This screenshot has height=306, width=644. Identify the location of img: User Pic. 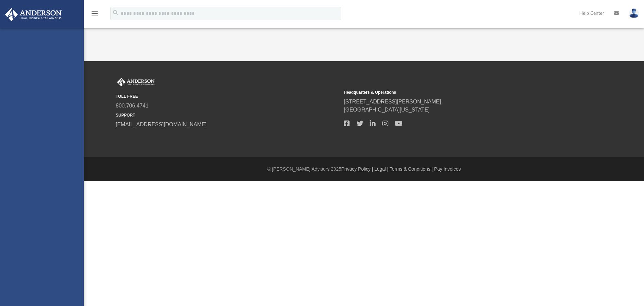
(634, 13).